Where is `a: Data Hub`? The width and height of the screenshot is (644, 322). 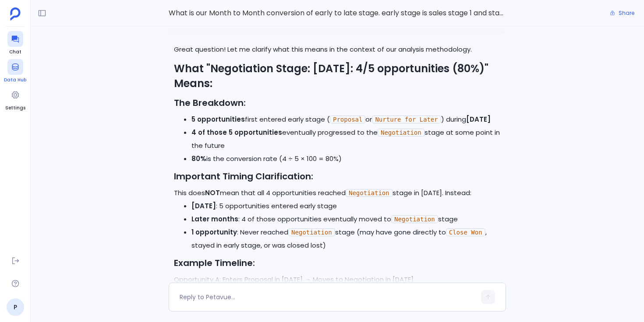
a: Data Hub is located at coordinates (15, 71).